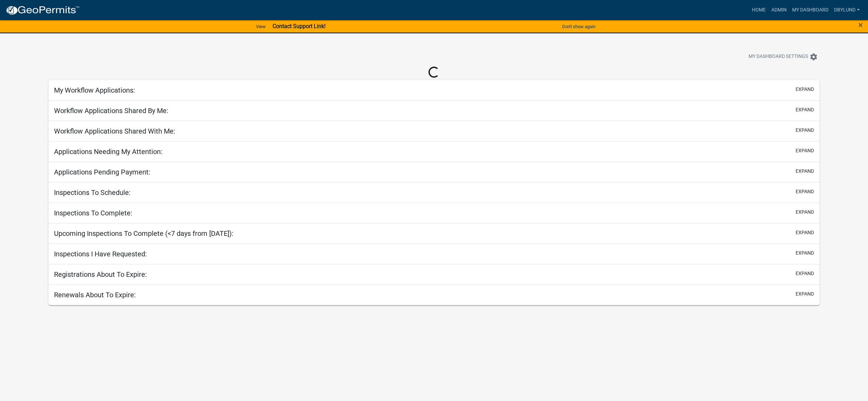 The height and width of the screenshot is (401, 868). Describe the element at coordinates (111, 111) in the screenshot. I see `h5: Workflow Applications Shared By Me:` at that location.